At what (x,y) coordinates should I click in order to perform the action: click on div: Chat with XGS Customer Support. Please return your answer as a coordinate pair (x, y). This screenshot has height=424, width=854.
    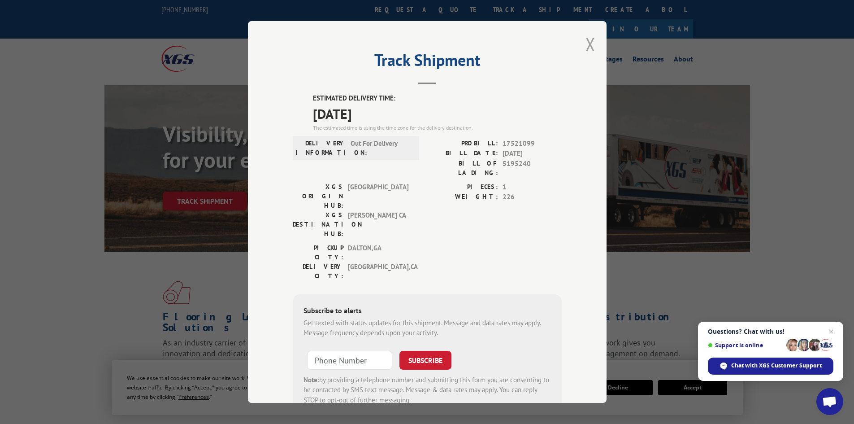
    Looking at the image, I should click on (771, 366).